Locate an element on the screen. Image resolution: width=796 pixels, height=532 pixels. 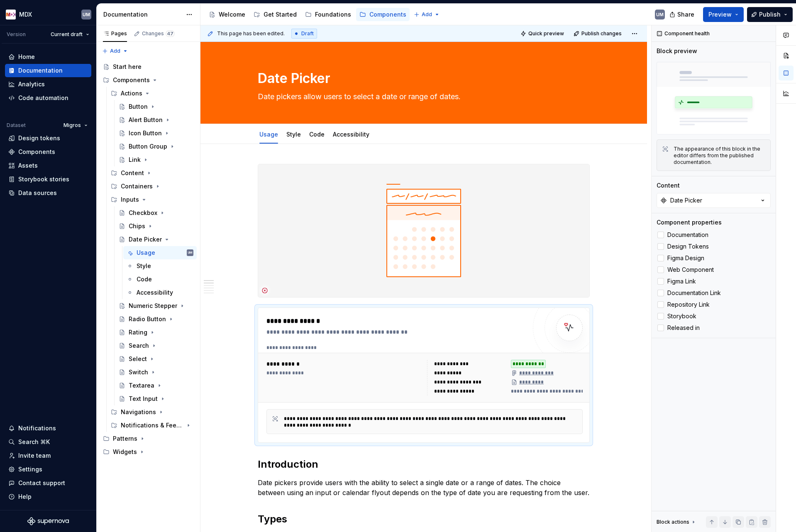
a: Rating is located at coordinates (156, 332).